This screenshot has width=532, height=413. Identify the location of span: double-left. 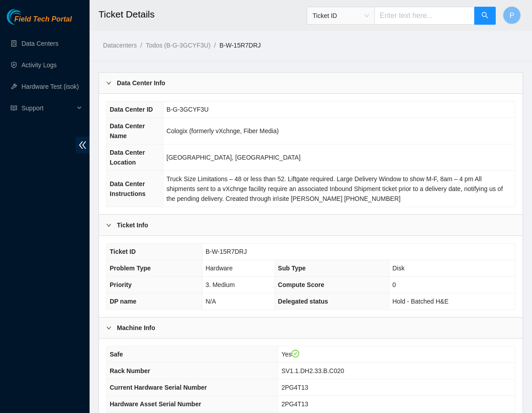
(82, 145).